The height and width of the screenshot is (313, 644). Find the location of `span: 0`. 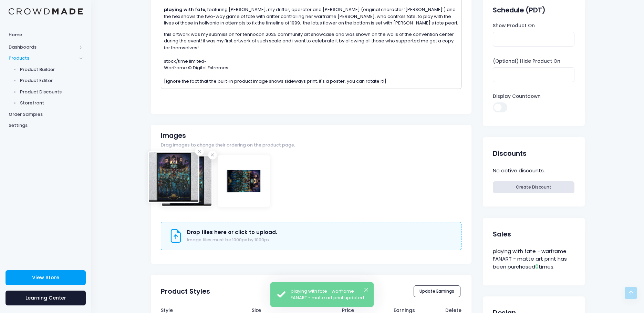

span: 0 is located at coordinates (537, 266).